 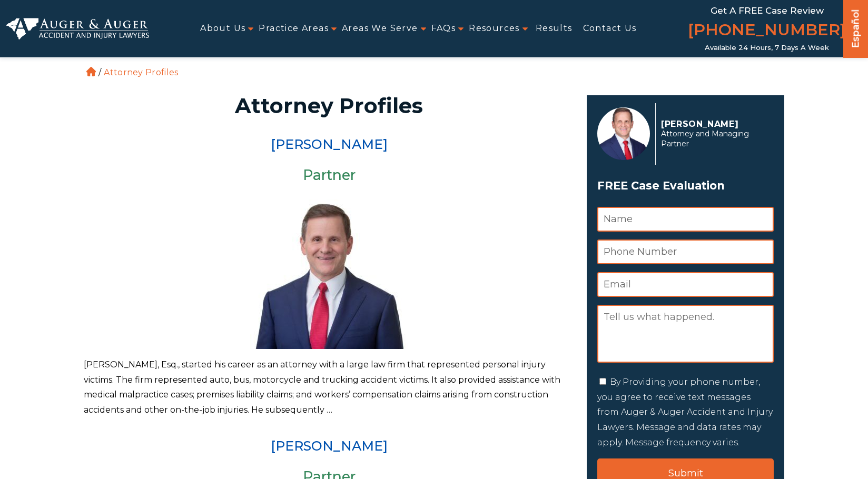 What do you see at coordinates (380, 28) in the screenshot?
I see `a: Areas We Serve` at bounding box center [380, 28].